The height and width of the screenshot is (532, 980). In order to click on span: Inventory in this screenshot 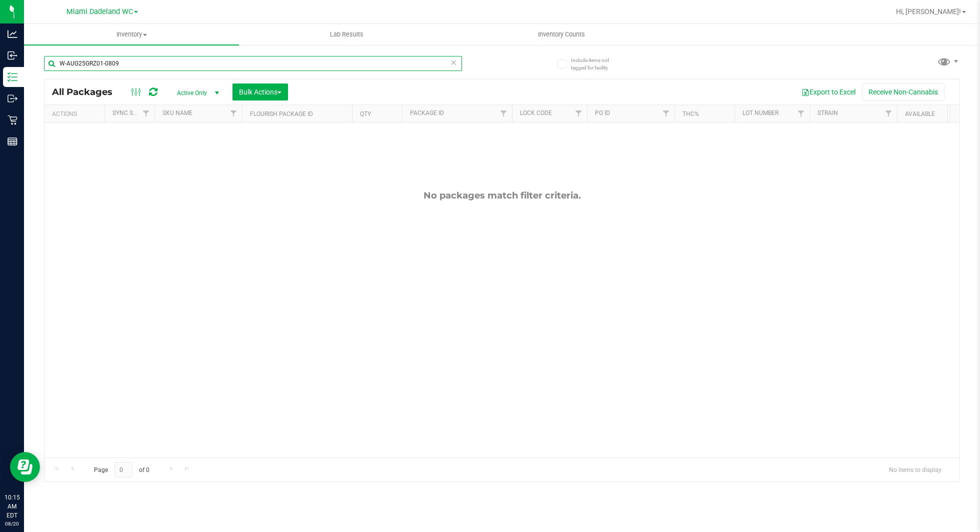, I will do `click(131, 35)`.